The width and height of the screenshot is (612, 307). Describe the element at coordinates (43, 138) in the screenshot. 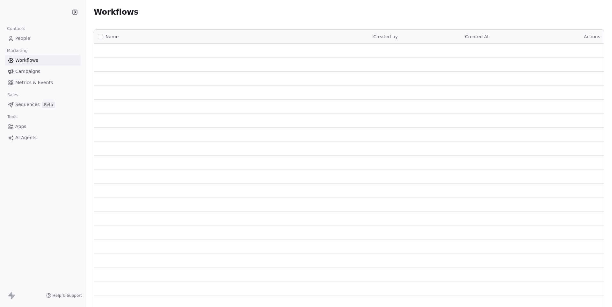

I see `a: AI Agents` at that location.